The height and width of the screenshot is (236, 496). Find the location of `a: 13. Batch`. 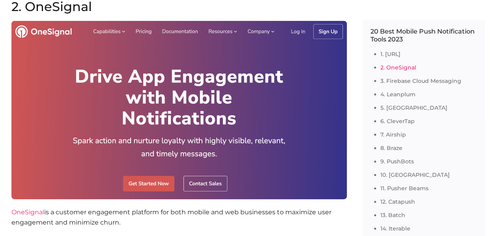

a: 13. Batch is located at coordinates (392, 215).